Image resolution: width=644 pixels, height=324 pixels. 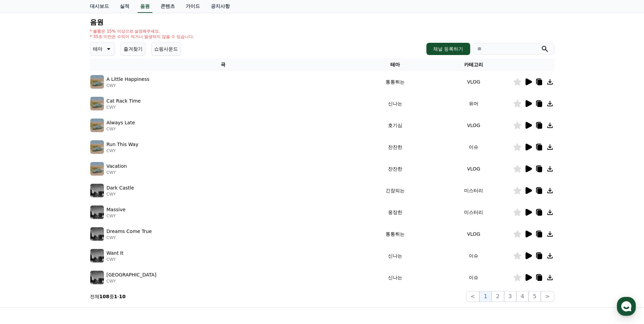 I want to click on strong: 1, so click(x=116, y=296).